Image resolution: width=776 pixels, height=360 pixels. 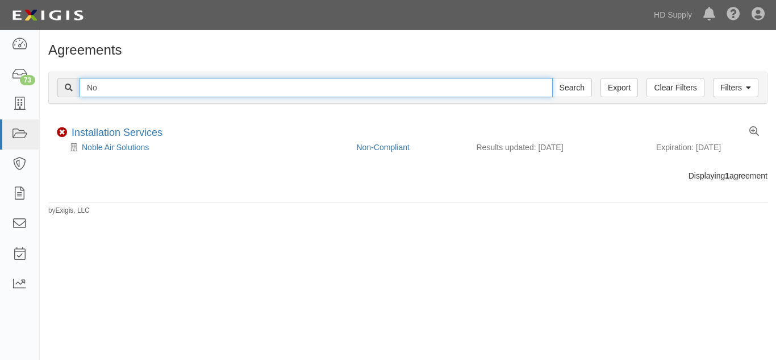 What do you see at coordinates (675, 88) in the screenshot?
I see `a: Clear Filters` at bounding box center [675, 88].